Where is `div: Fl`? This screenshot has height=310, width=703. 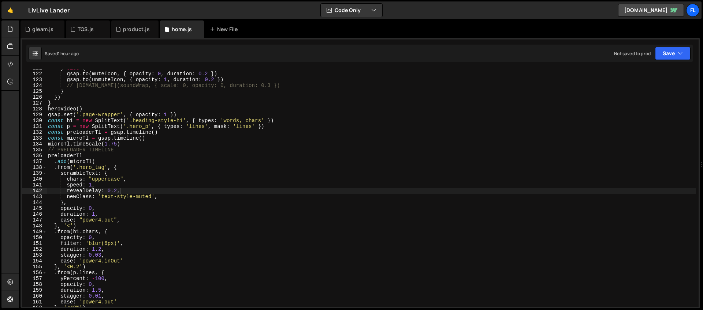
div: Fl is located at coordinates (692, 10).